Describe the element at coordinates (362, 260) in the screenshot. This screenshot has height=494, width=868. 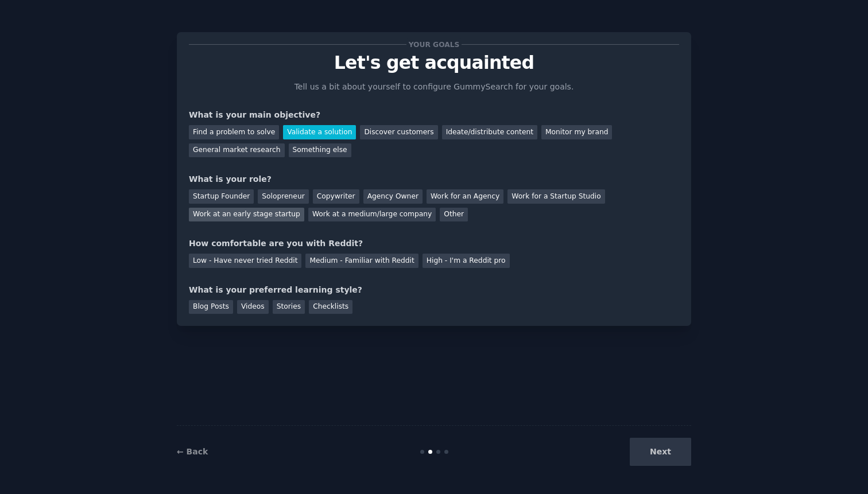
I see `div: Medium - Familiar with Reddit` at that location.